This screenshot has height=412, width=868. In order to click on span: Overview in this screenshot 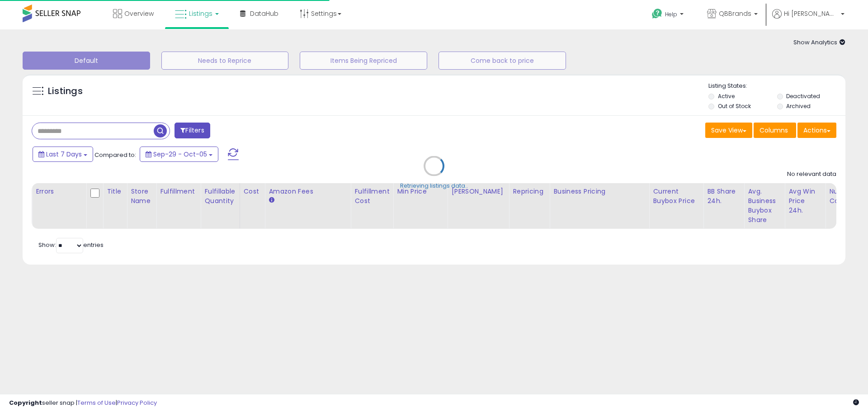, I will do `click(139, 14)`.